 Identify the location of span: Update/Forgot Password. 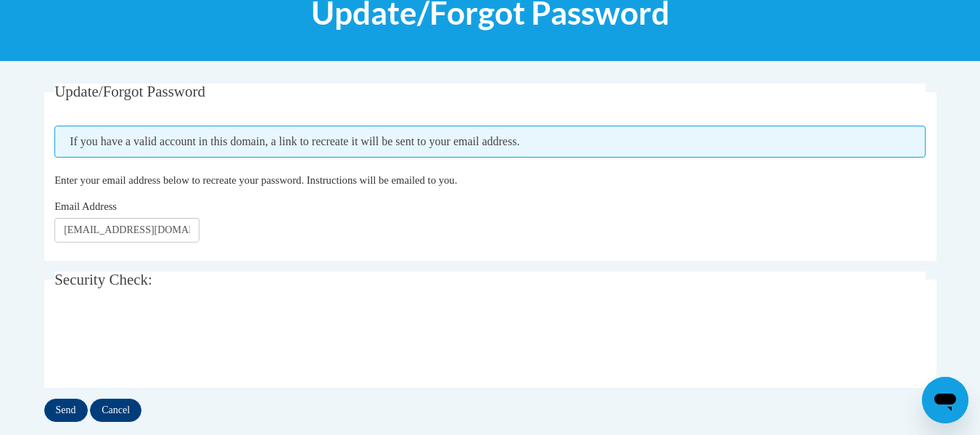
(130, 91).